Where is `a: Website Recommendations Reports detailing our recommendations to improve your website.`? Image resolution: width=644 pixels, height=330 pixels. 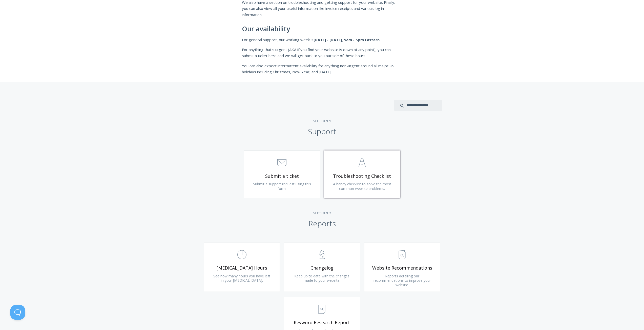
a: Website Recommendations Reports detailing our recommendations to improve your website. is located at coordinates (402, 267).